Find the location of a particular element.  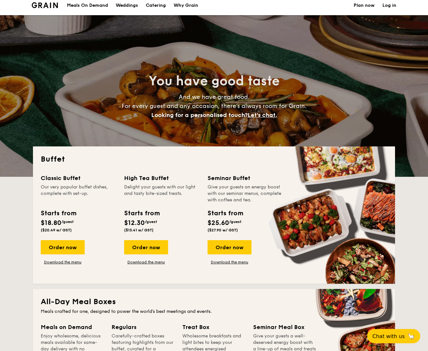

span: You have good taste is located at coordinates (214, 81).